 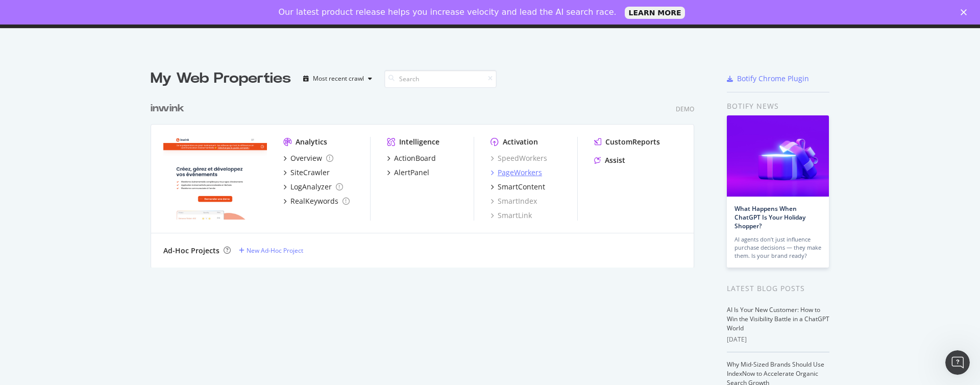 I want to click on div: Activation, so click(x=520, y=142).